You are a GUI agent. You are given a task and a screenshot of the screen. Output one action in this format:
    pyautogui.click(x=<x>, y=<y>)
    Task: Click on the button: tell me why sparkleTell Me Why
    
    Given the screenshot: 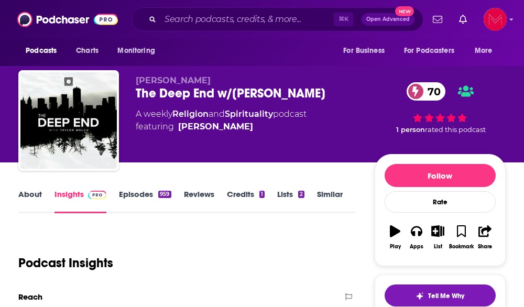 What is the action you would take?
    pyautogui.click(x=440, y=296)
    